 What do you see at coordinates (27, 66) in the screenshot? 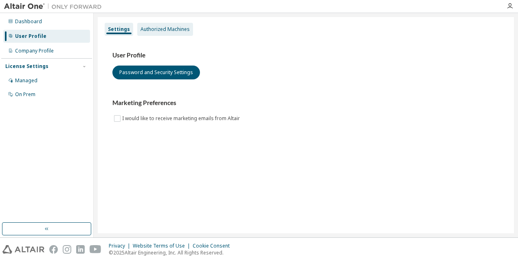
I see `div: License Settings` at bounding box center [27, 66].